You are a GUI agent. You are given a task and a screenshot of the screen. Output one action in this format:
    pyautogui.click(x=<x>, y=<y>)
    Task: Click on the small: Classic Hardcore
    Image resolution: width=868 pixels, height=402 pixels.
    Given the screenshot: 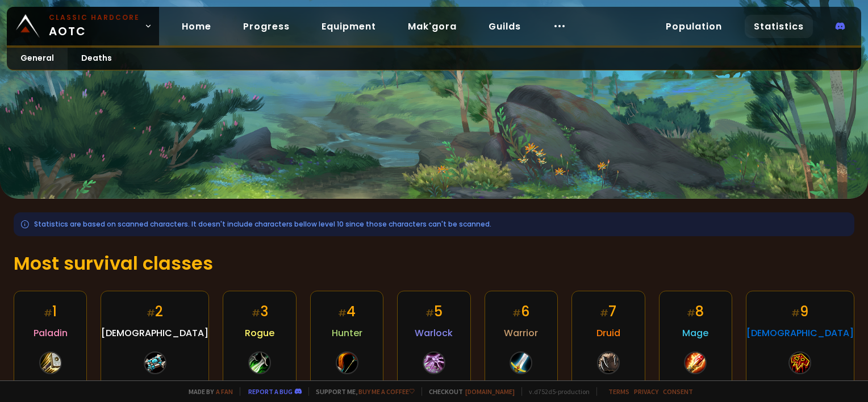 What is the action you would take?
    pyautogui.click(x=94, y=18)
    